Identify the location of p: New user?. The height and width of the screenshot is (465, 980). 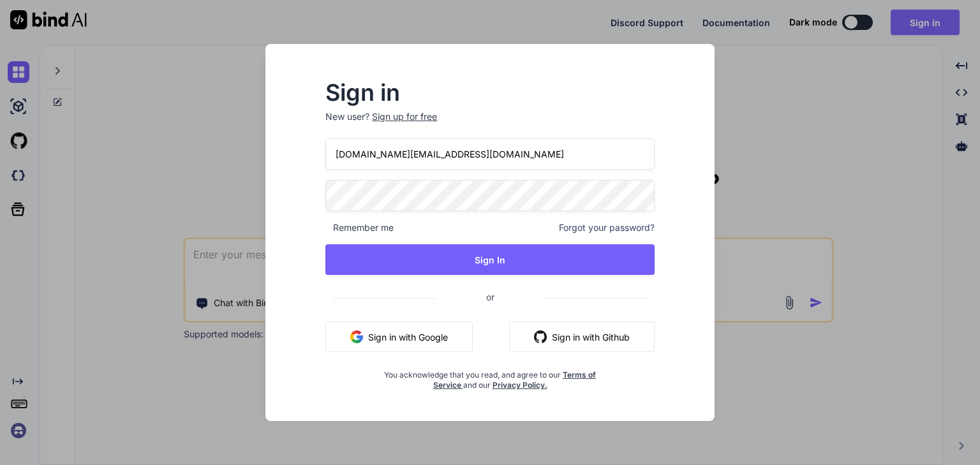
(490, 124).